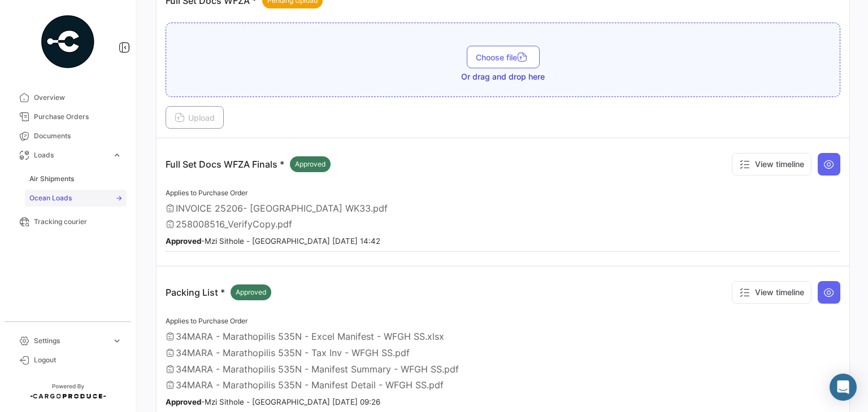  Describe the element at coordinates (194, 117) in the screenshot. I see `button: Upload` at that location.